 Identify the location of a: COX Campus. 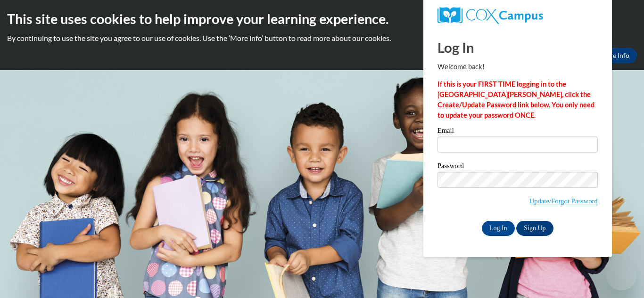
(517, 16).